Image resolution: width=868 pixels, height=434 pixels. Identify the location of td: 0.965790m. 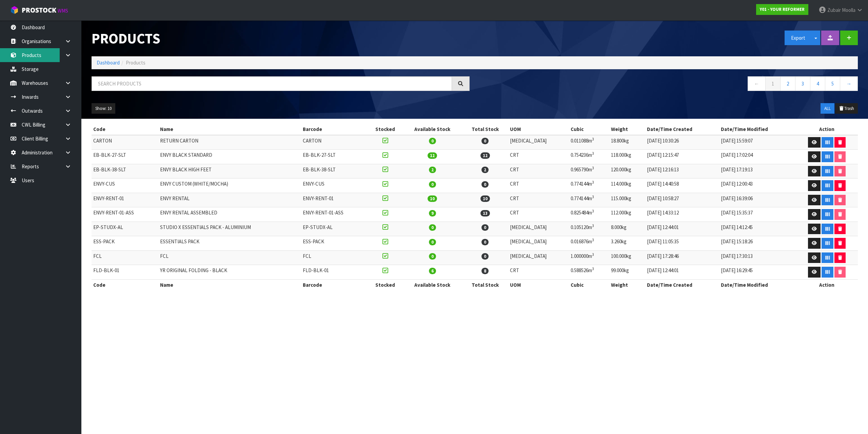
(589, 171).